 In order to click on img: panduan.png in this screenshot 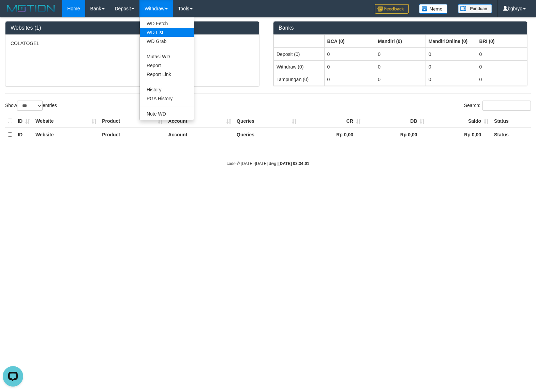, I will do `click(475, 9)`.